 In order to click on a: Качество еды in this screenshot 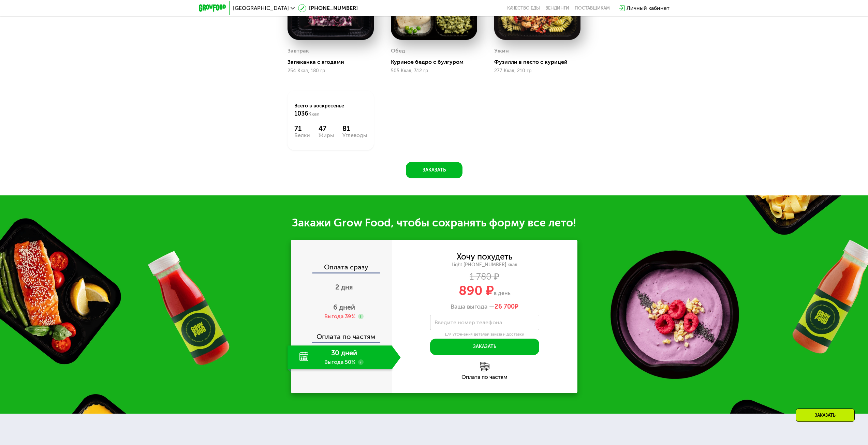, I will do `click(524, 8)`.